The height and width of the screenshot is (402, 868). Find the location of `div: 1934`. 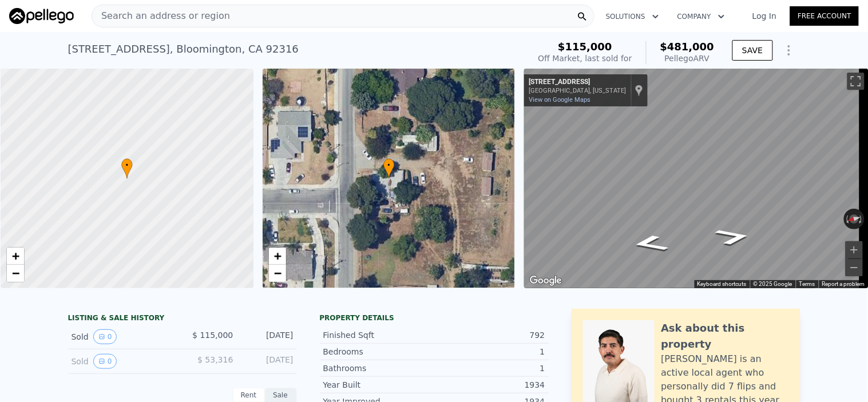

div: 1934 is located at coordinates (490, 385).